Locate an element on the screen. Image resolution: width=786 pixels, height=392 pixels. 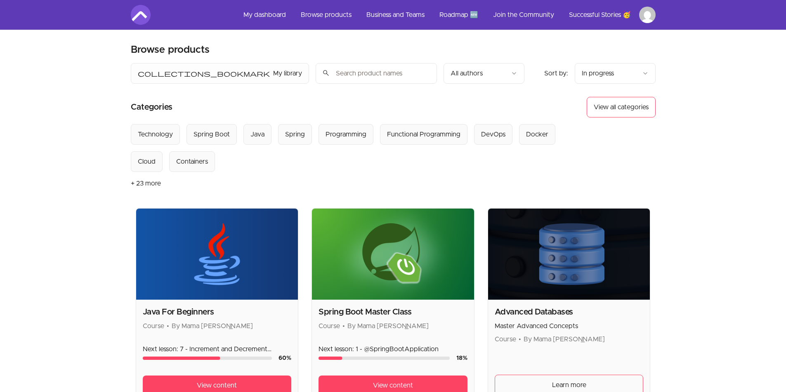
p: Next lesson: 1 - @SpringBootApplication is located at coordinates (393, 350).